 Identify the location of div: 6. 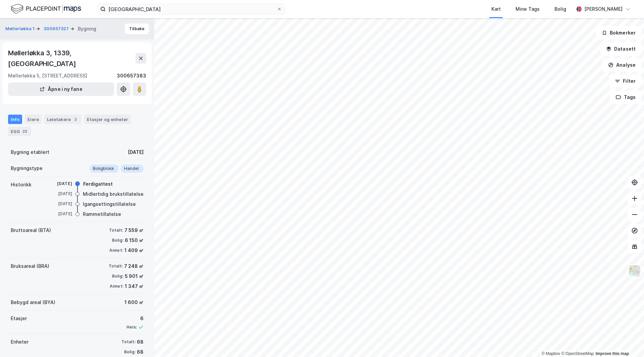
(135, 319).